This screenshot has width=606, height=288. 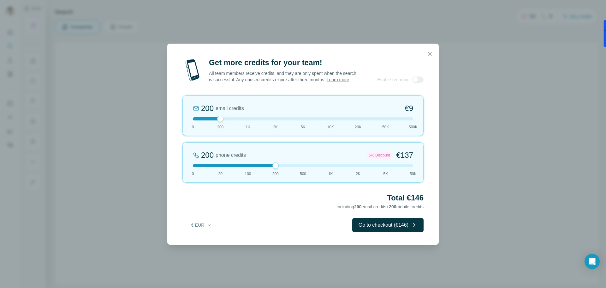 What do you see at coordinates (380, 207) in the screenshot?
I see `span: Including email credits + mobile credits` at bounding box center [380, 207].